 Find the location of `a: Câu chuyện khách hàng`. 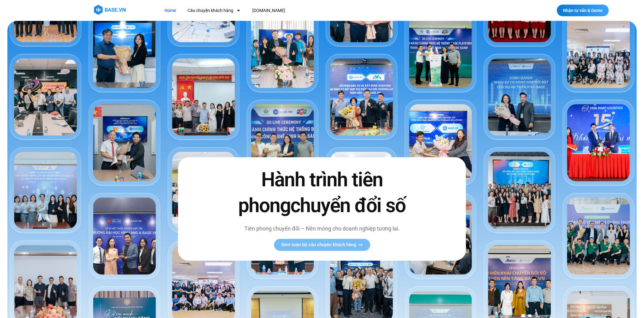

a: Câu chuyện khách hàng is located at coordinates (214, 10).